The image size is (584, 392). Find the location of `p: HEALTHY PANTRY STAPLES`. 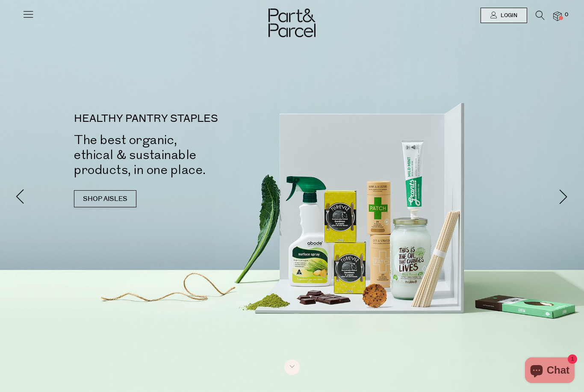

p: HEALTHY PANTRY STAPLES is located at coordinates (189, 119).